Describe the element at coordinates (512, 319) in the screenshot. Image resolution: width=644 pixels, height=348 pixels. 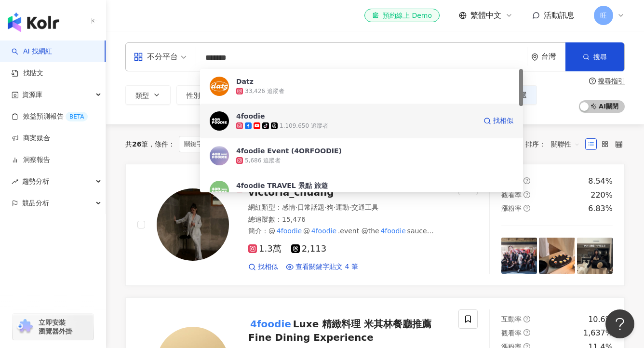
I see `span: 互動率` at that location.